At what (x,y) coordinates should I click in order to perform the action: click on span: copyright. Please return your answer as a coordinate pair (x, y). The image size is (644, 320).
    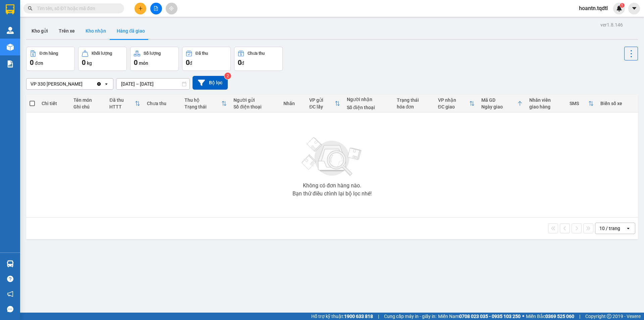
    Looking at the image, I should click on (609, 316).